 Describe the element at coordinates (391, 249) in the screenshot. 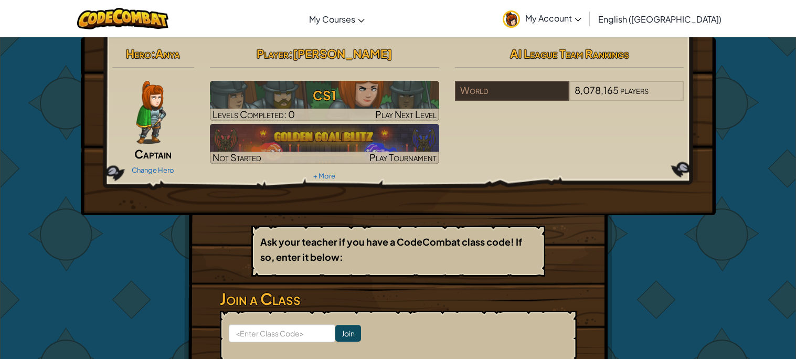

I see `b: Ask your teacher if you have a CodeCombat class code! If so, enter it below:` at that location.